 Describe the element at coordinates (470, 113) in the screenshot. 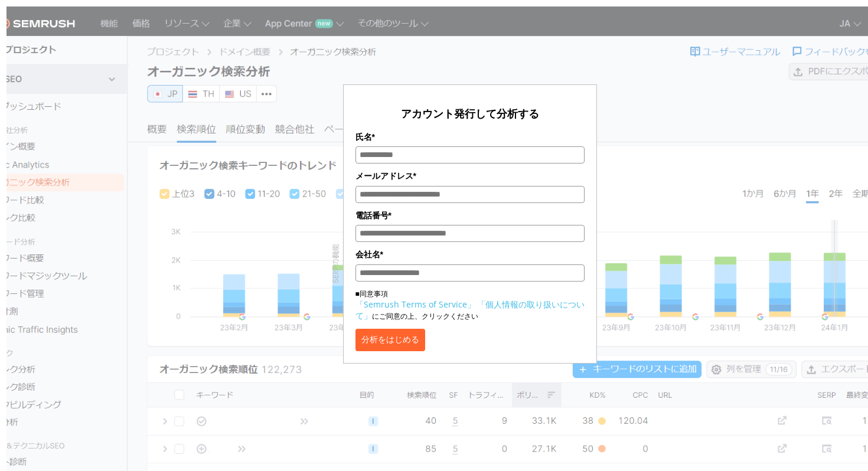

I see `span: アカウント発行して分析する` at that location.